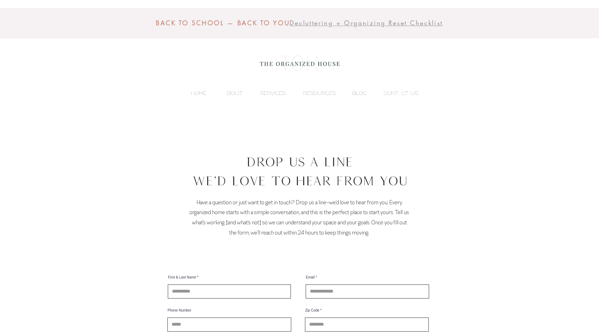 The height and width of the screenshot is (333, 599). Describe the element at coordinates (359, 93) in the screenshot. I see `p: BLOG` at that location.